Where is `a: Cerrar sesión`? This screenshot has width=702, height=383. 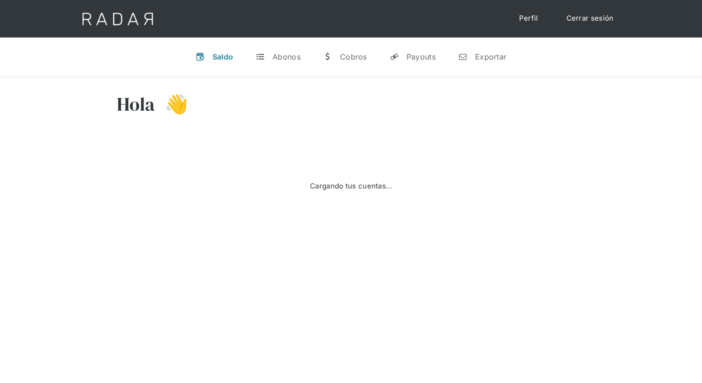
a: Cerrar sesión is located at coordinates (590, 18).